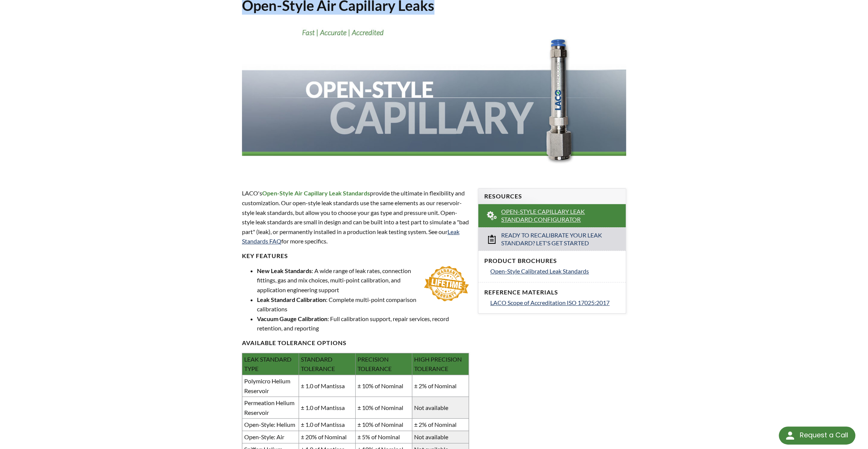  Describe the element at coordinates (362, 304) in the screenshot. I see `li: : Complete multi-point comparison calibrations` at that location.